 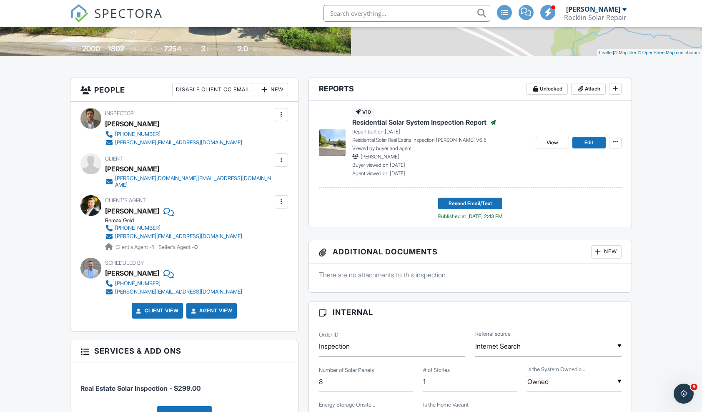 I want to click on span: sq. ft., so click(x=131, y=49).